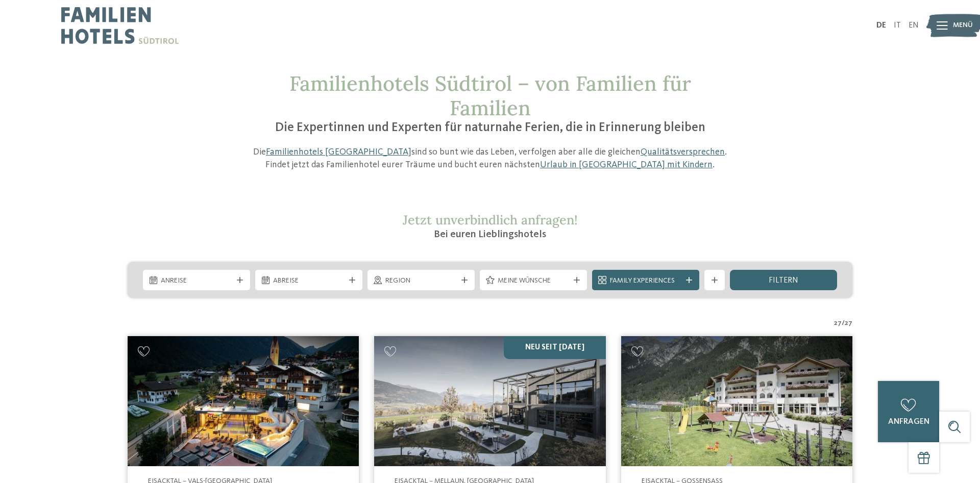  What do you see at coordinates (533, 281) in the screenshot?
I see `span: Meine Wünsche` at bounding box center [533, 281].